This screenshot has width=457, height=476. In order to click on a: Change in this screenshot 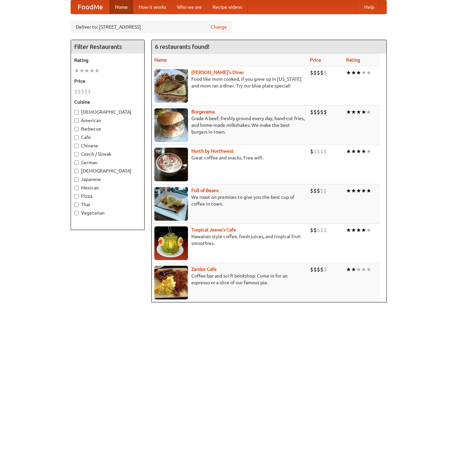, I will do `click(219, 27)`.